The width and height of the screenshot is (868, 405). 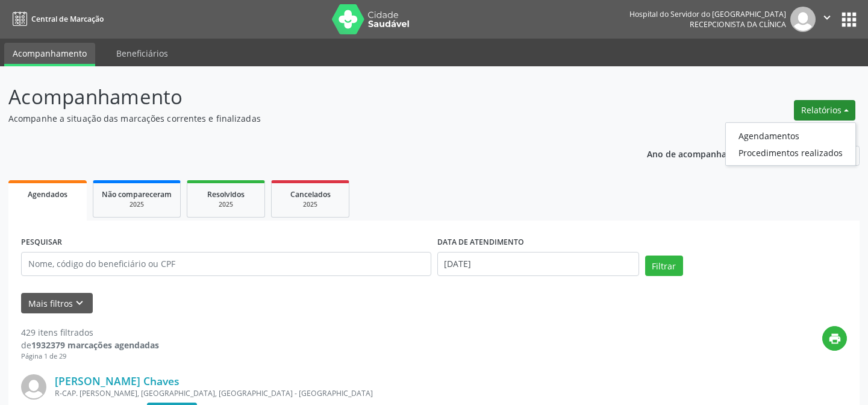 I want to click on span: Não compareceram, so click(x=136, y=194).